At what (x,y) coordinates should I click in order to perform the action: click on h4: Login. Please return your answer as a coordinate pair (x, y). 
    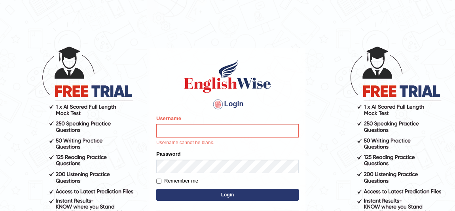
    Looking at the image, I should click on (227, 104).